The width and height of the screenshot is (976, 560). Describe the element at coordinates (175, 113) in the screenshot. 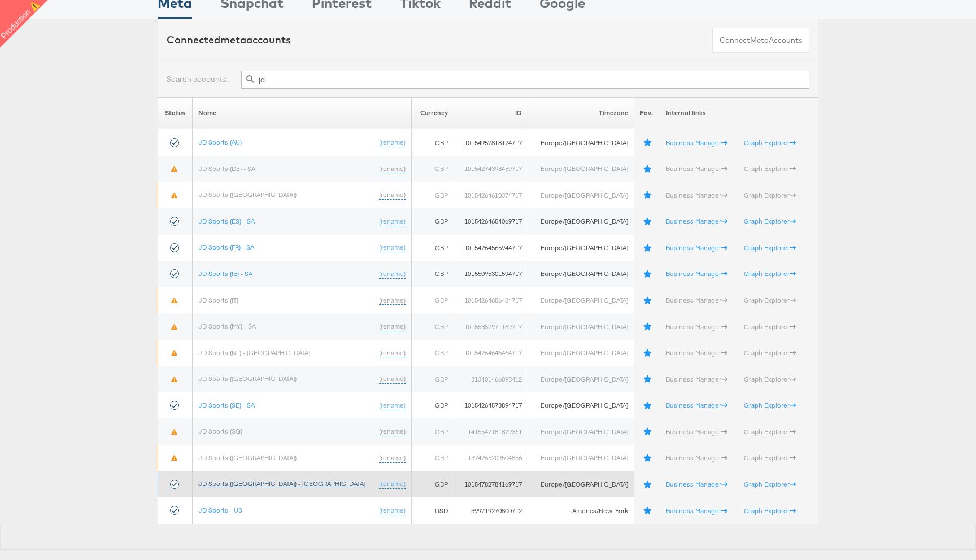

I see `th: Status` at that location.